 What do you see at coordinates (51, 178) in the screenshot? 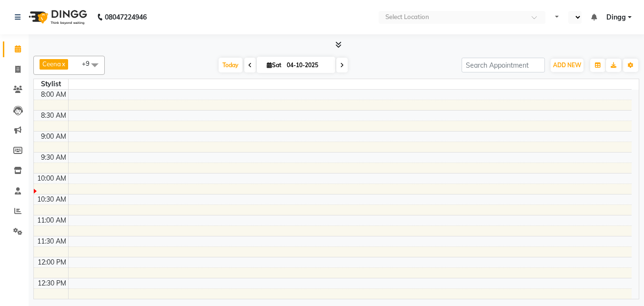
I see `div: 10:00 AM` at bounding box center [51, 178].